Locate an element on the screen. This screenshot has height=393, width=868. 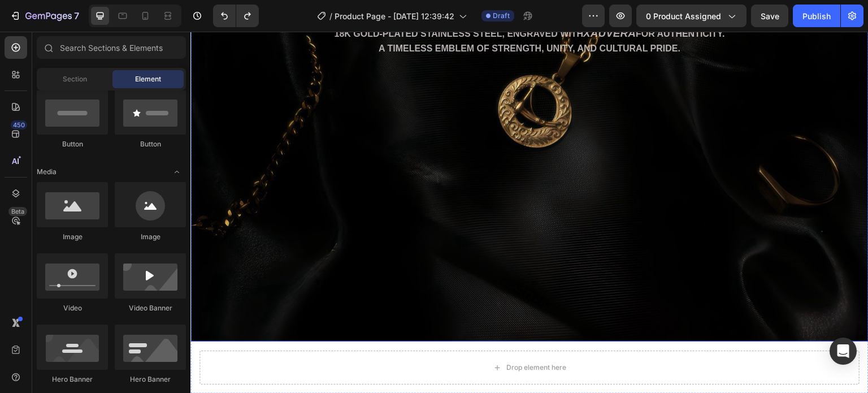
span: Draft is located at coordinates (501, 16).